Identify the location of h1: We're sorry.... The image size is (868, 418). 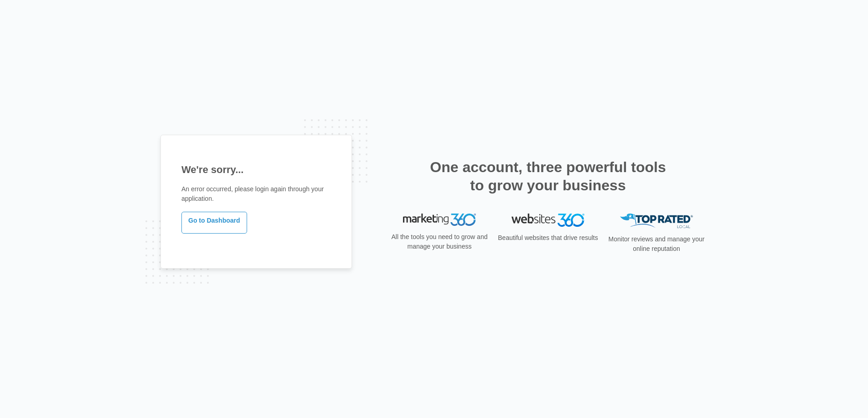
(256, 170).